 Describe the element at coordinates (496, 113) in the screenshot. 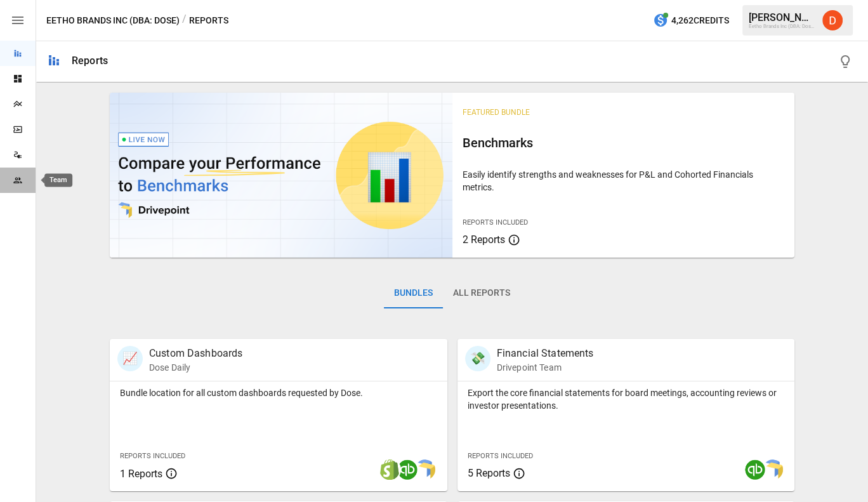

I see `span: Featured Bundle` at that location.